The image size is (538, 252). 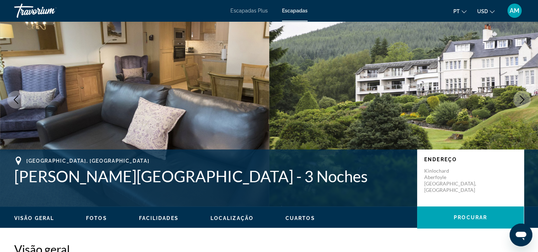 I want to click on button: Imagen anterior, so click(x=16, y=100).